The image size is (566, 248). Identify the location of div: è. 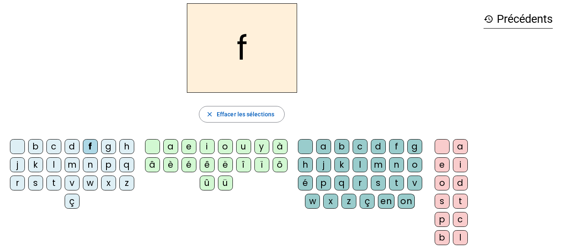
(171, 165).